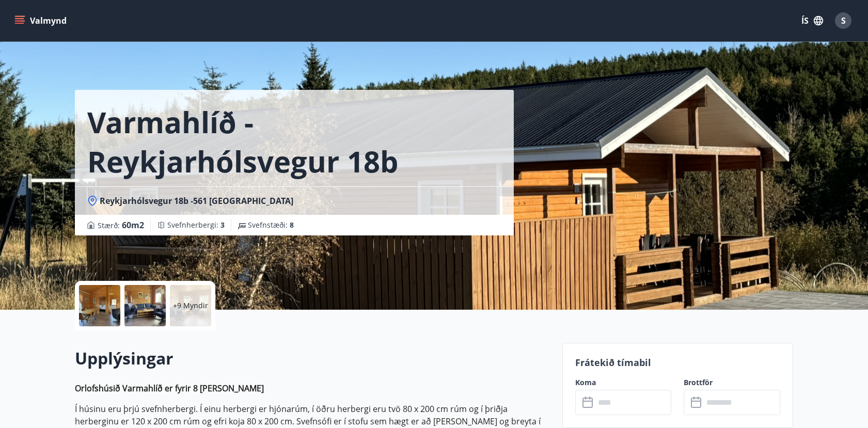  What do you see at coordinates (121, 225) in the screenshot?
I see `span: Stærð :` at bounding box center [121, 225].